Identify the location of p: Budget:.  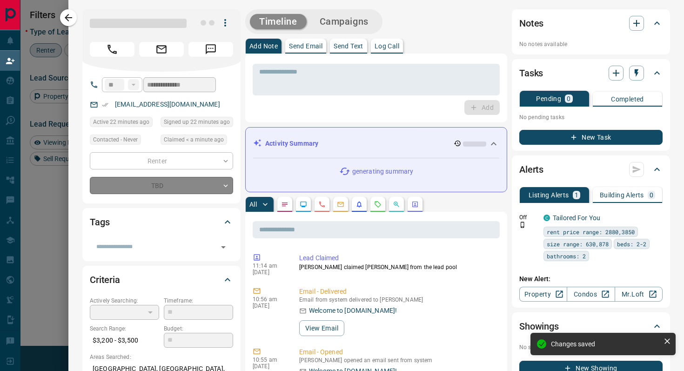
(198, 328).